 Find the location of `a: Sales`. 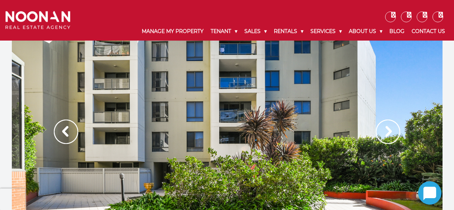

a: Sales is located at coordinates (256, 31).